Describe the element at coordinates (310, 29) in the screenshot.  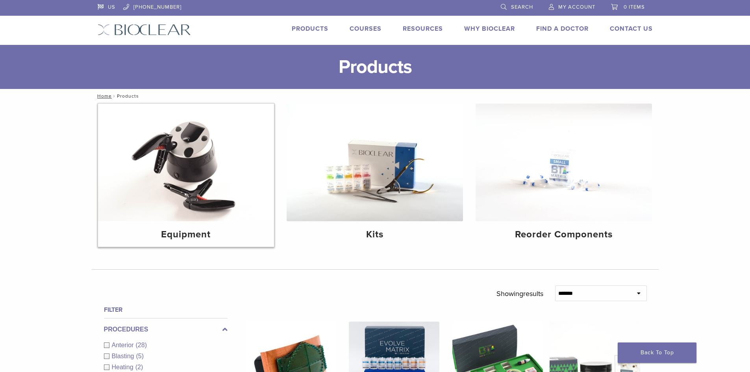
I see `a: Products` at that location.